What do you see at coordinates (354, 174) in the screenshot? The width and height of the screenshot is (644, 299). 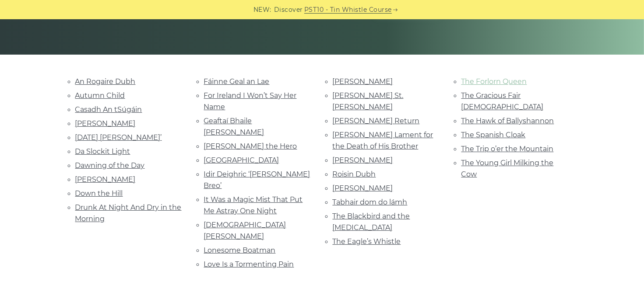 I see `a: Roisin Dubh` at bounding box center [354, 174].